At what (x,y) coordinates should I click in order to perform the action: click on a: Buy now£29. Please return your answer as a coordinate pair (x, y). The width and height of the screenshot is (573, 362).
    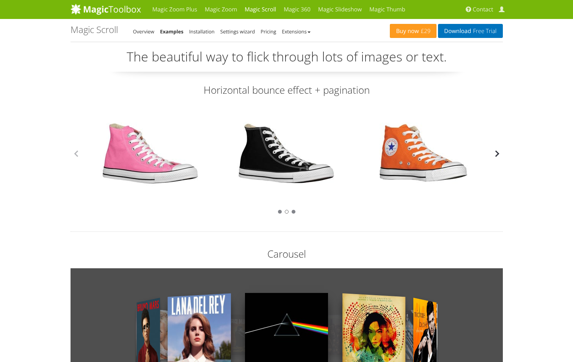
    Looking at the image, I should click on (413, 31).